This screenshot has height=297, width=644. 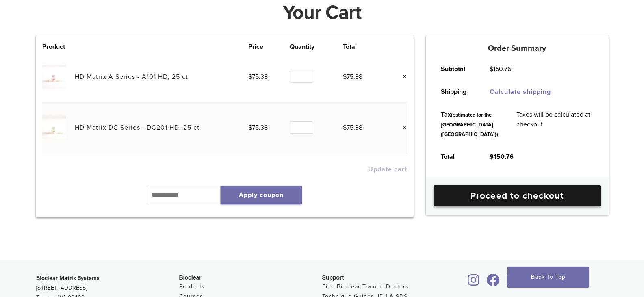 What do you see at coordinates (192, 286) in the screenshot?
I see `a: Products` at bounding box center [192, 286].